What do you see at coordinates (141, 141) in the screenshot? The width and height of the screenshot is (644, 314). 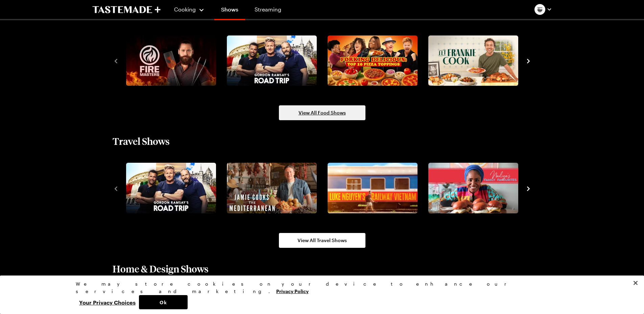 I see `h2: Travel Shows` at bounding box center [141, 141].